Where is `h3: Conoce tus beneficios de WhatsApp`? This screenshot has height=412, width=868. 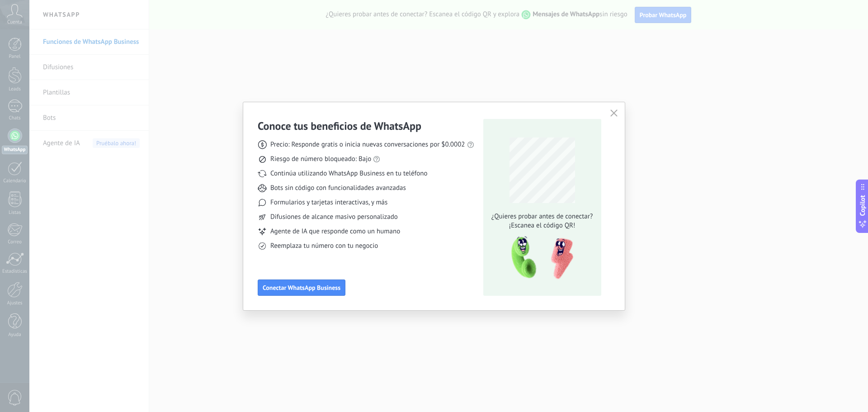
h3: Conoce tus beneficios de WhatsApp is located at coordinates (339, 126).